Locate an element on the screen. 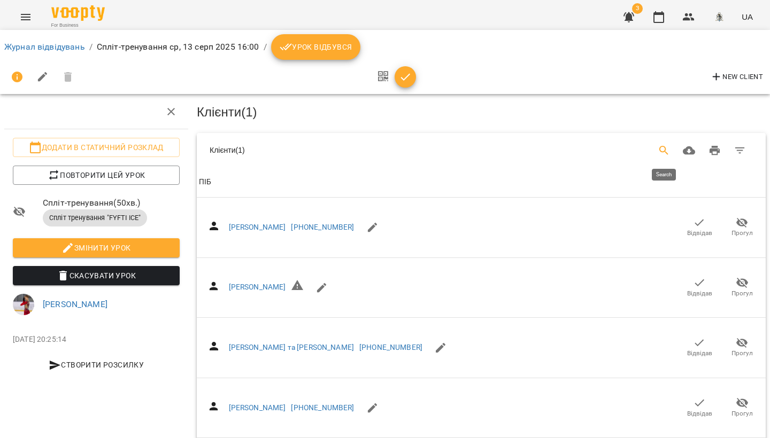 This screenshot has width=770, height=438. div: Клієнти ( 1 ) is located at coordinates (329, 150).